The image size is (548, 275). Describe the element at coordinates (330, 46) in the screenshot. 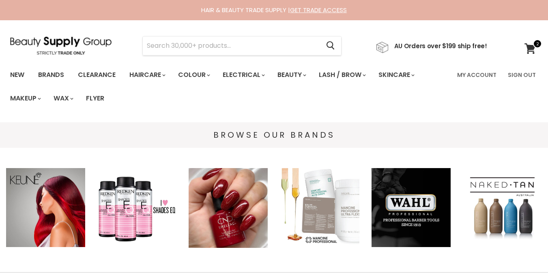

I see `button: Search` at that location.